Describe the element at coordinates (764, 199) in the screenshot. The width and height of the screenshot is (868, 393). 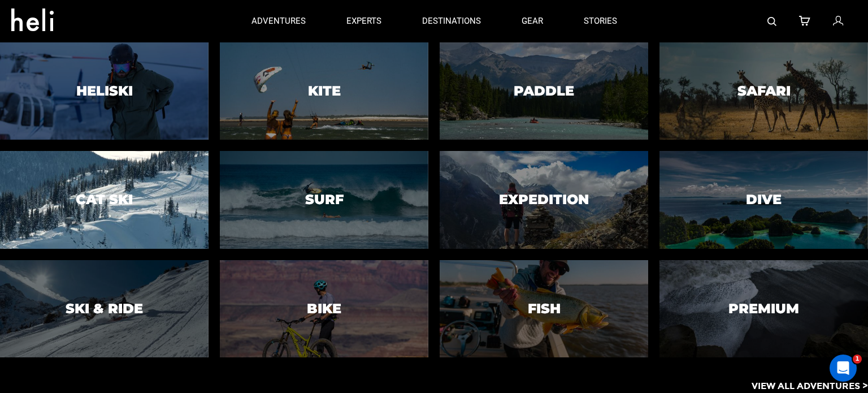
I see `h3: Dive` at that location.